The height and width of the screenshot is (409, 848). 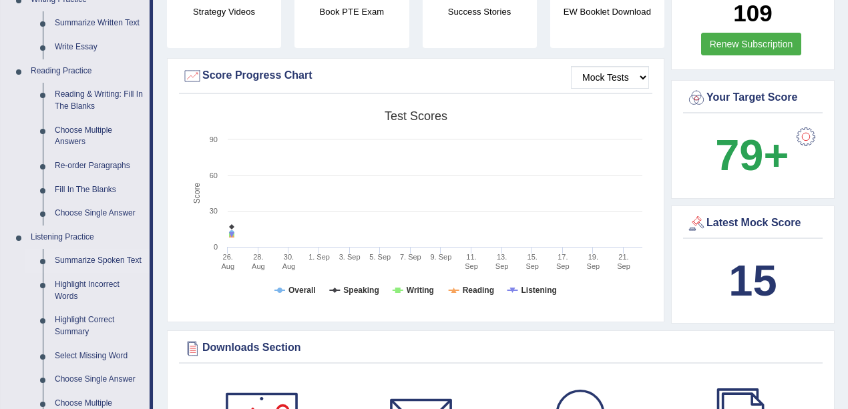 What do you see at coordinates (99, 261) in the screenshot?
I see `a: Summarize Spoken Text` at bounding box center [99, 261].